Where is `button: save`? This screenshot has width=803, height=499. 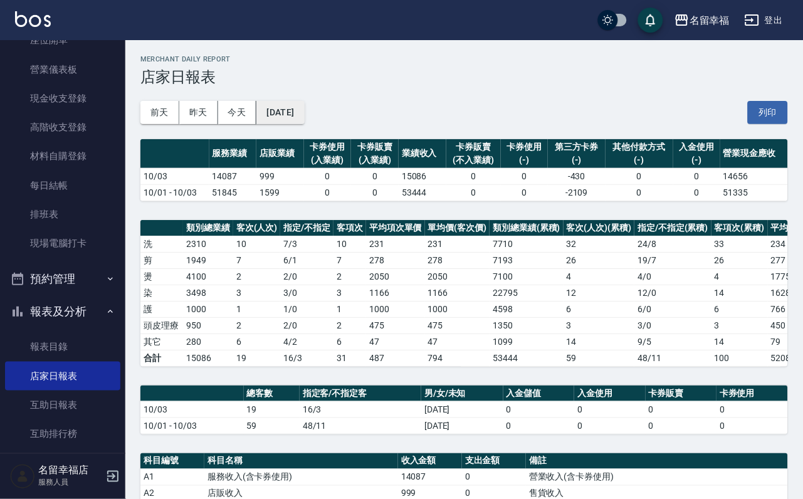
button: save is located at coordinates (651, 20).